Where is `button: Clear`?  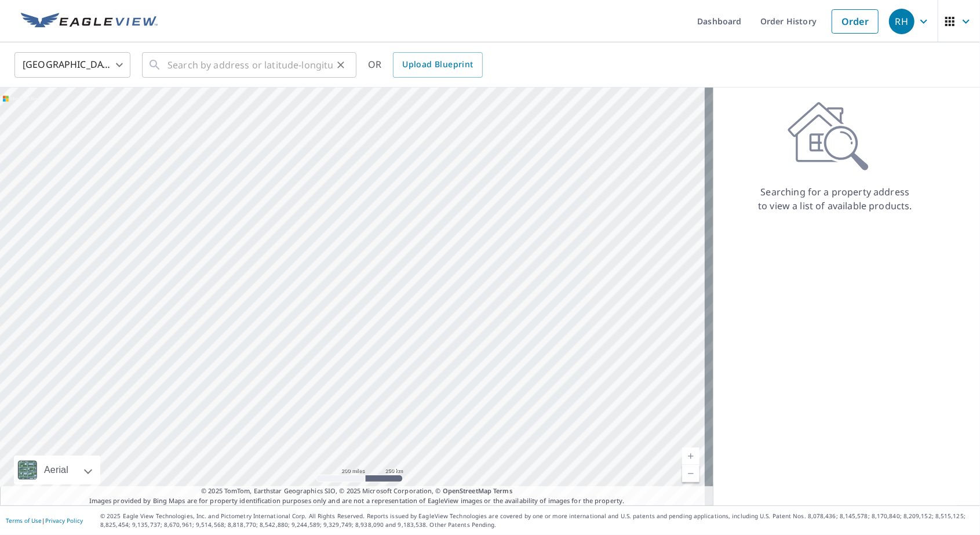 button: Clear is located at coordinates (340, 65).